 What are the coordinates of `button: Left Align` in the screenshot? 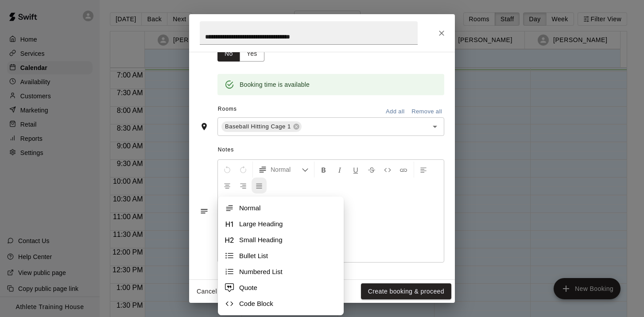 It's located at (423, 170).